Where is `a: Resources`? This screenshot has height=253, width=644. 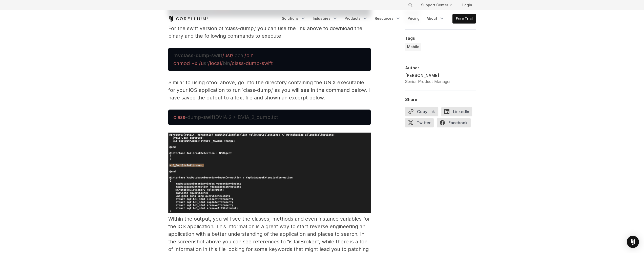
a: Resources is located at coordinates (388, 19).